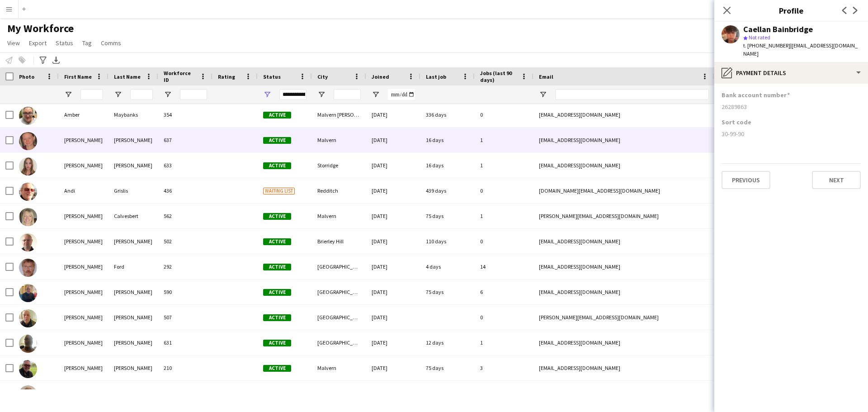 The image size is (868, 412). What do you see at coordinates (28, 293) in the screenshot?
I see `img: Andrew Simmonds` at bounding box center [28, 293].